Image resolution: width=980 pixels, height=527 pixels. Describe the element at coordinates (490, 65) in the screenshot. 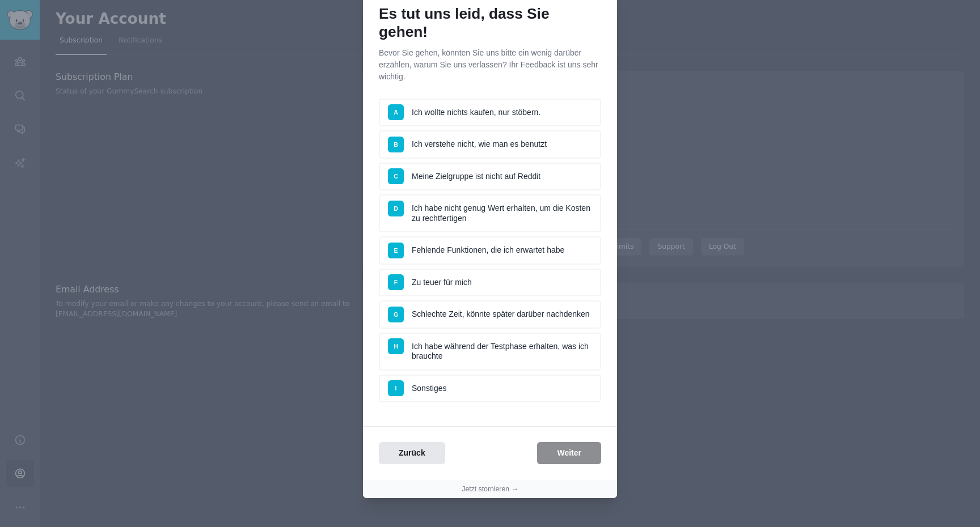

I see `p: Bevor Sie gehen, könnten Sie uns bitte ein wenig darüber erzählen, warum Sie uns verlassen? Ihr F...` at that location.